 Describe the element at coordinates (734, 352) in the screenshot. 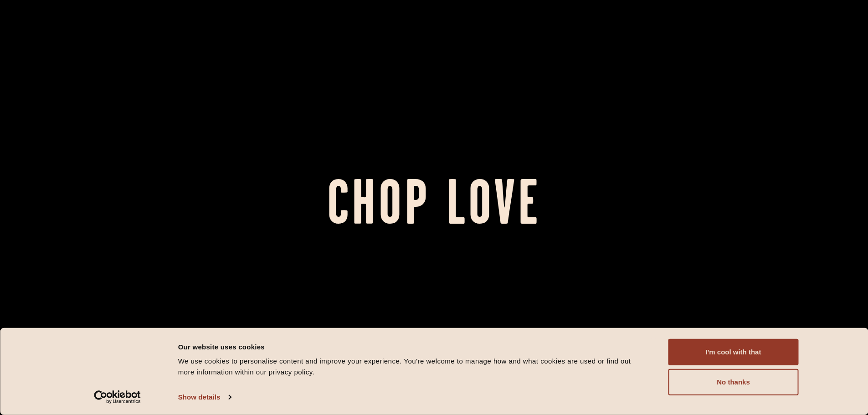

I see `button: I'm cool with that` at that location.